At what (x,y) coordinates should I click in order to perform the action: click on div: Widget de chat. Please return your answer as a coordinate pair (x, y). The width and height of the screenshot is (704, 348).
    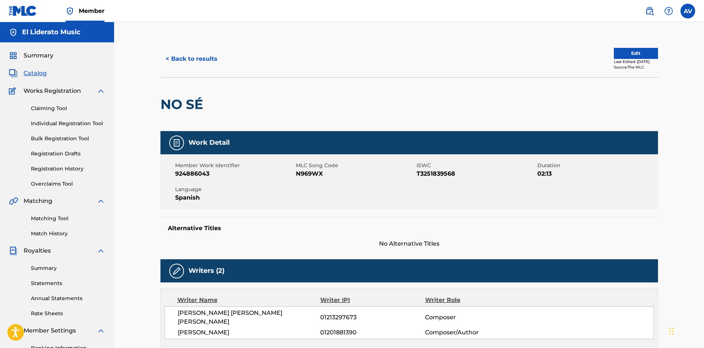
    Looking at the image, I should click on (685, 330).